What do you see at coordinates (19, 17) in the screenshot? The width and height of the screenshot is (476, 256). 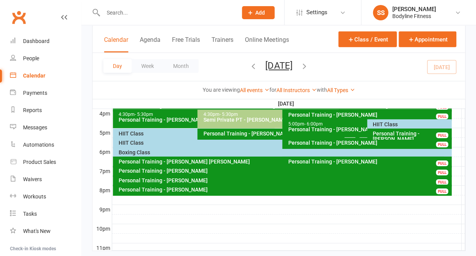 I see `a: Clubworx` at bounding box center [19, 17].